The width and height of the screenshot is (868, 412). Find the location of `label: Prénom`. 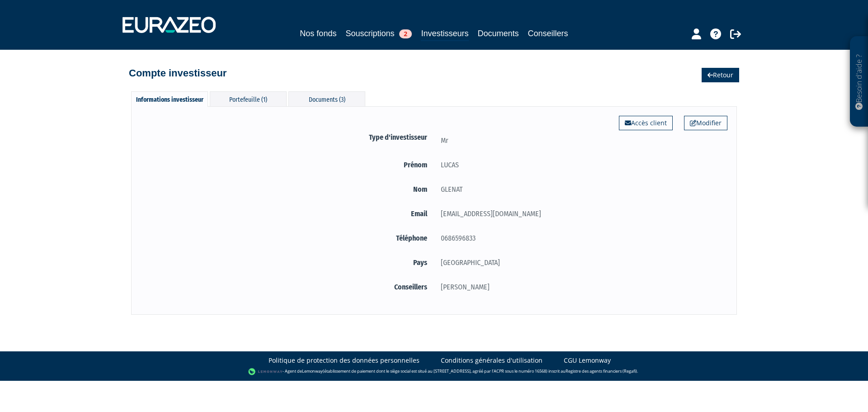

label: Prénom is located at coordinates (287, 164).